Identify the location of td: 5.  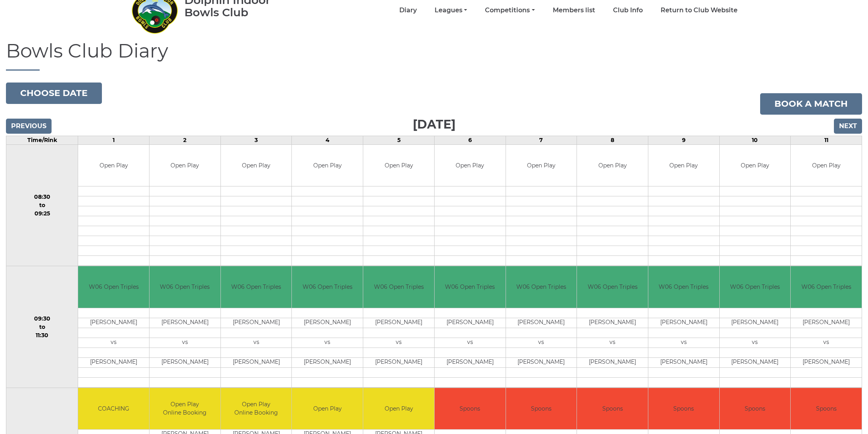
(399, 140).